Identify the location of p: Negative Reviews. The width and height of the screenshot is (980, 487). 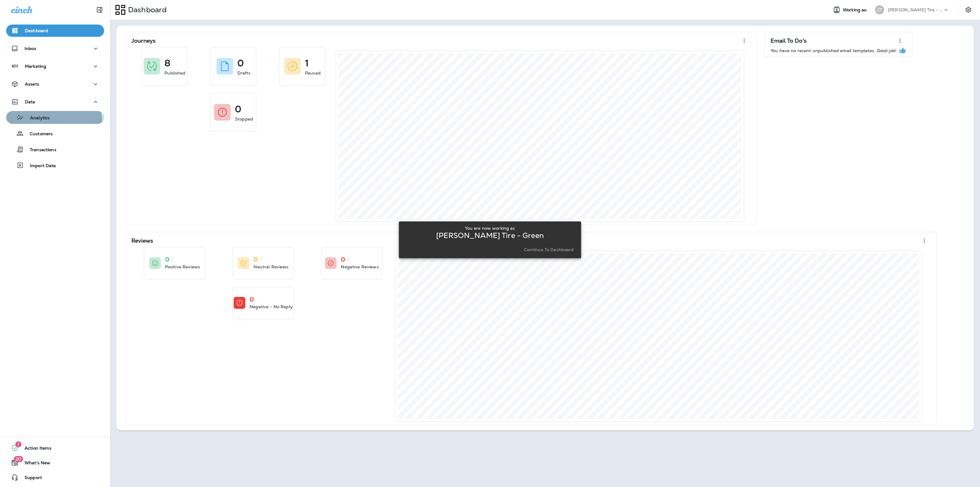
(360, 267).